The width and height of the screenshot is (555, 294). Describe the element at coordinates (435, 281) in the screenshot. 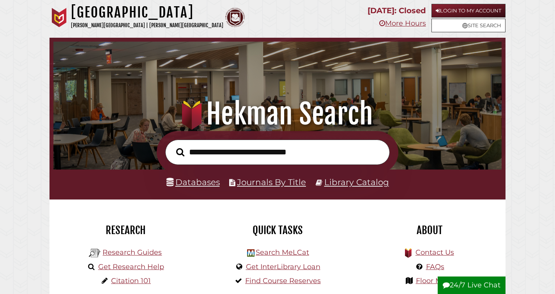

I see `a: Floor Maps` at that location.